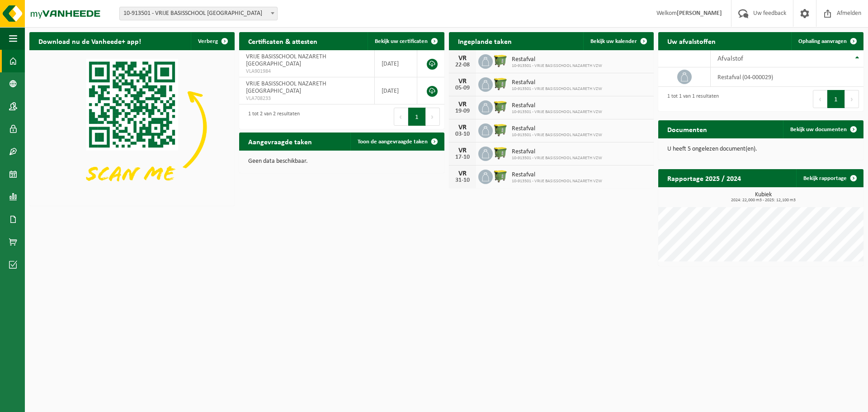 The width and height of the screenshot is (868, 412). Describe the element at coordinates (212, 41) in the screenshot. I see `button: Verberg` at that location.